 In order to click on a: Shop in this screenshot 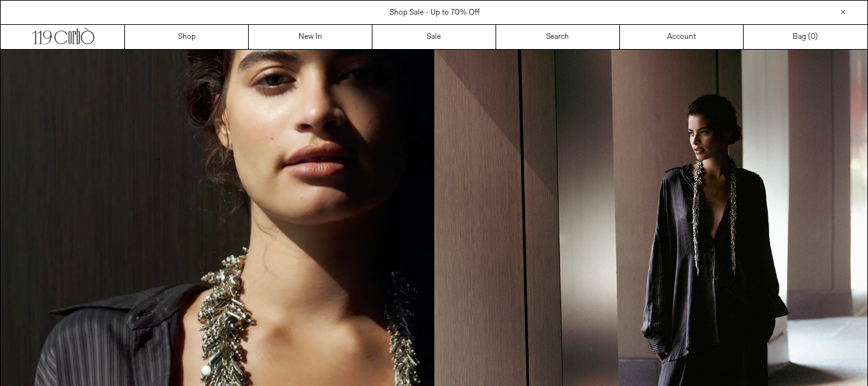, I will do `click(187, 37)`.